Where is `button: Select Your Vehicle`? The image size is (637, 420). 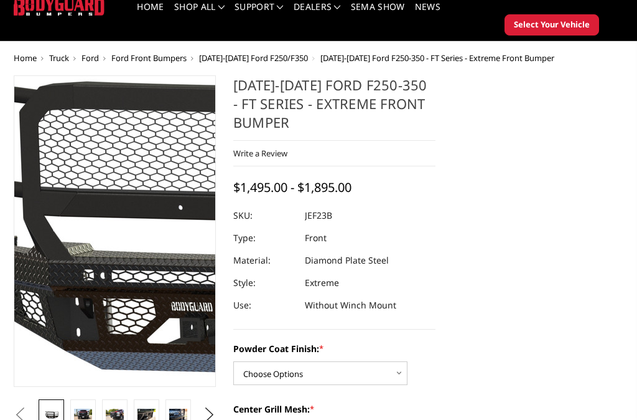
button: Select Your Vehicle is located at coordinates (552, 25).